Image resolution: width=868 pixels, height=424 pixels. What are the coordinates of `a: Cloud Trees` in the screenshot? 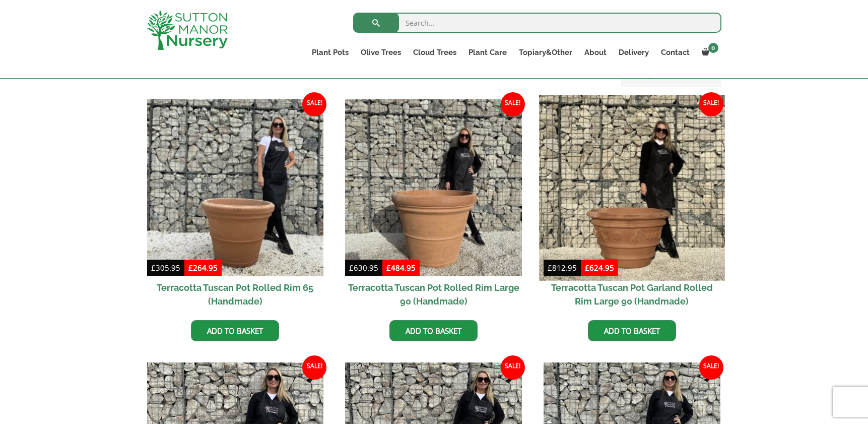 It's located at (434, 53).